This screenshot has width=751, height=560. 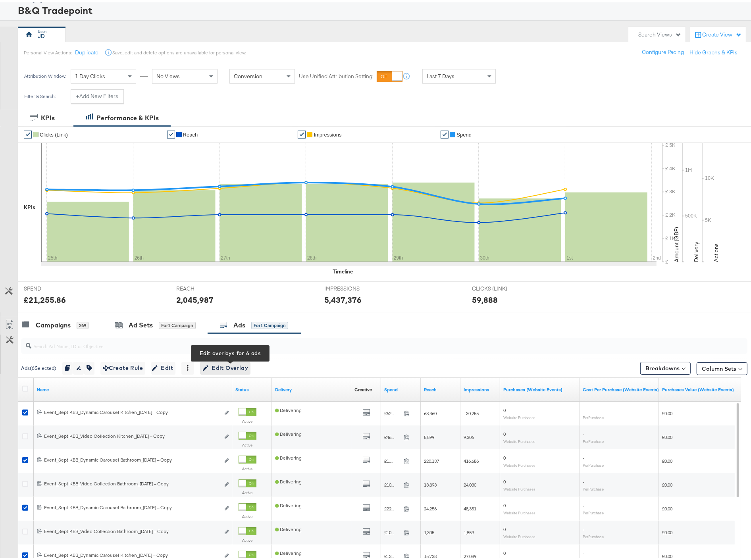 What do you see at coordinates (140, 322) in the screenshot?
I see `div: Ad Sets` at bounding box center [140, 322].